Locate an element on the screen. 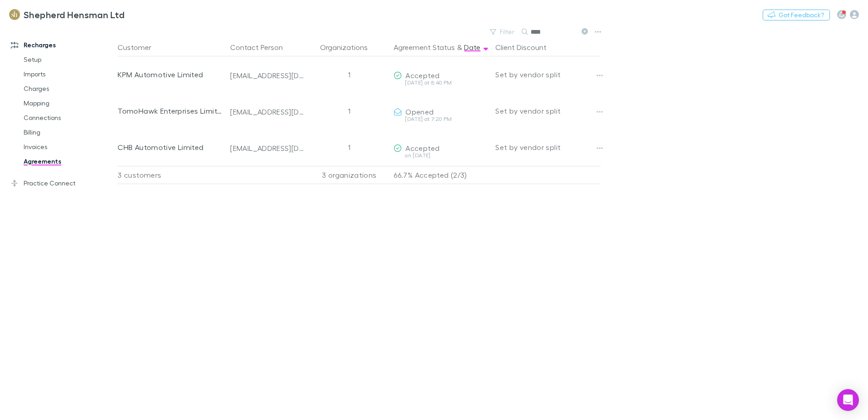 This screenshot has height=420, width=868. a: Agreements is located at coordinates (69, 161).